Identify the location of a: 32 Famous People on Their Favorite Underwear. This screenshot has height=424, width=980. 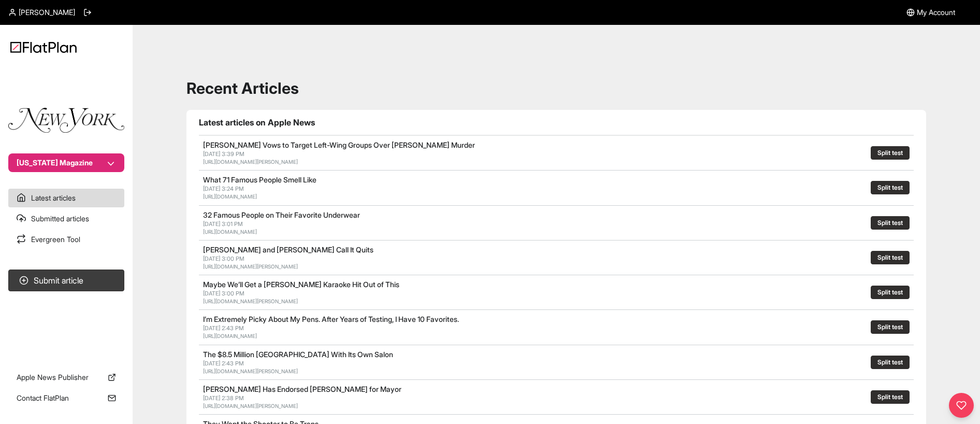
(281, 214).